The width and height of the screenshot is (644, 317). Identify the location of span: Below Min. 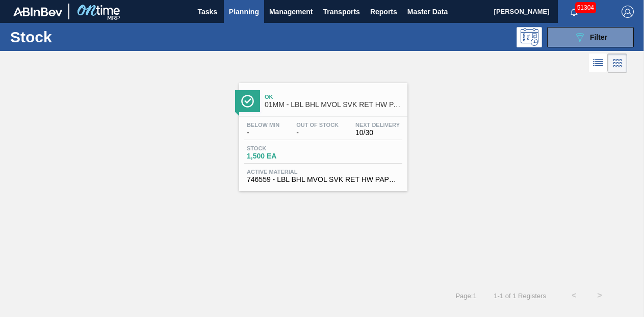
(263, 125).